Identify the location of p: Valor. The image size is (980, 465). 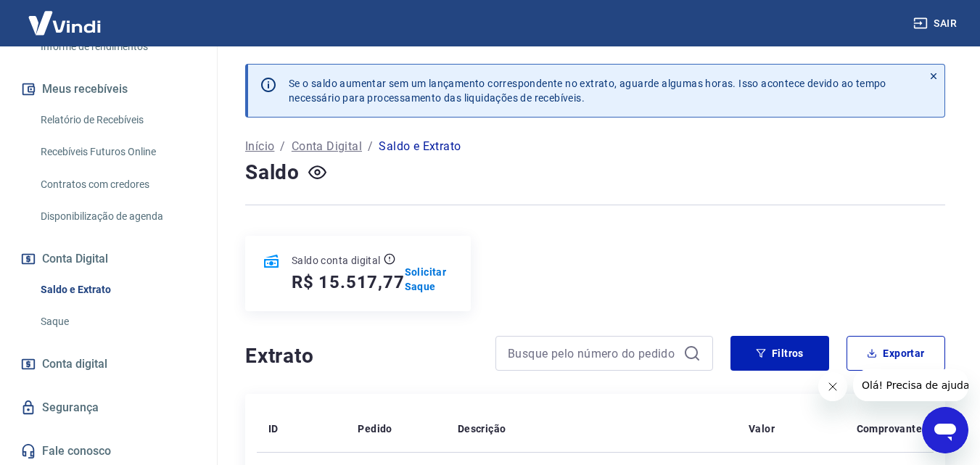
(761, 429).